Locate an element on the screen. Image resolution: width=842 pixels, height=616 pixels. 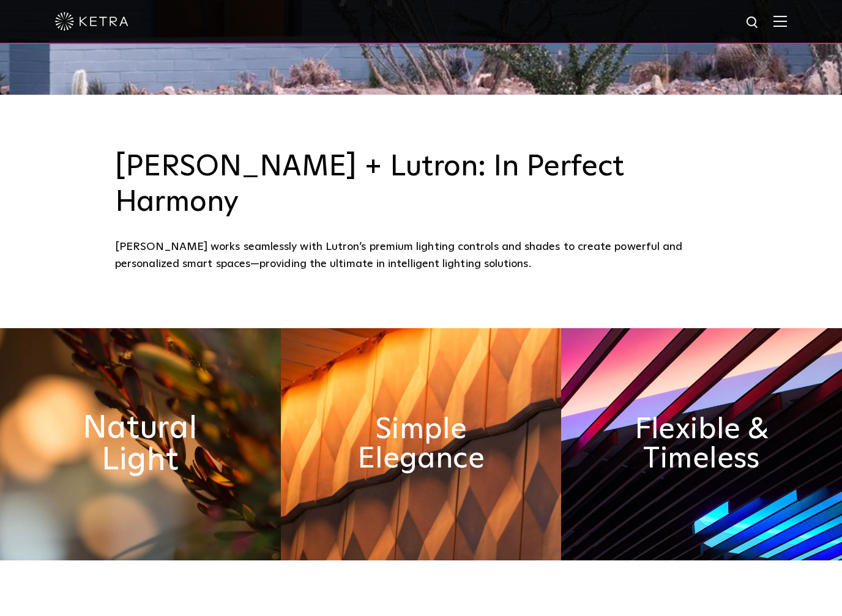
img: flexible_timeless_ketra is located at coordinates (701, 445).